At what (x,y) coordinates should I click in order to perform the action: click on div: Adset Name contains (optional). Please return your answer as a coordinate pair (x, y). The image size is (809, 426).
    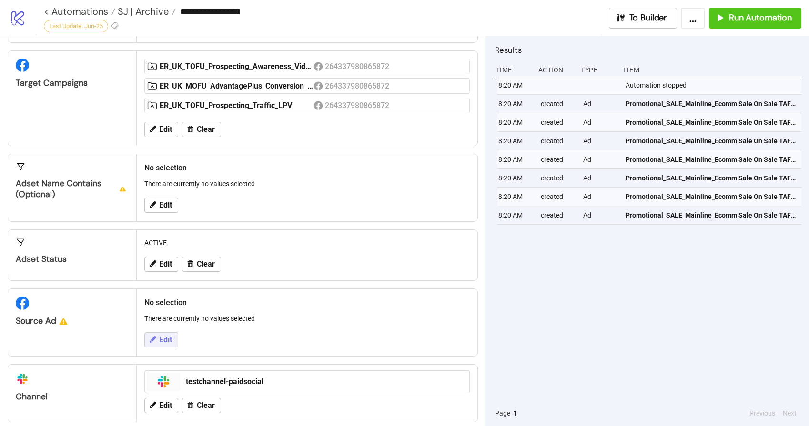
    Looking at the image, I should click on (72, 189).